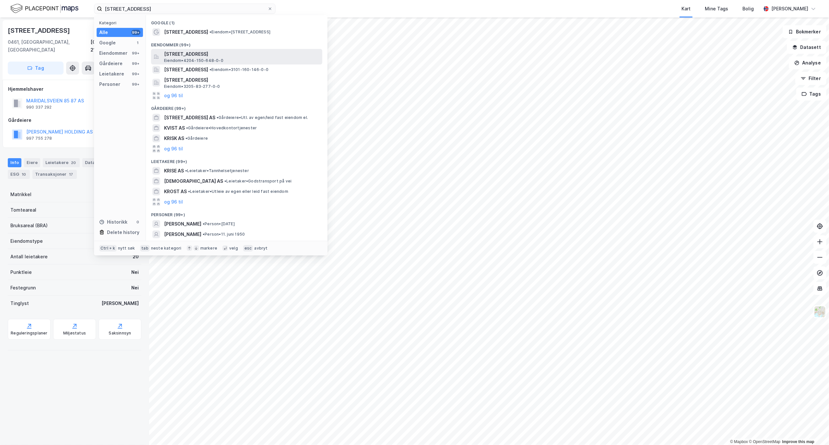  What do you see at coordinates (71, 174) in the screenshot?
I see `div: 17` at bounding box center [71, 174].